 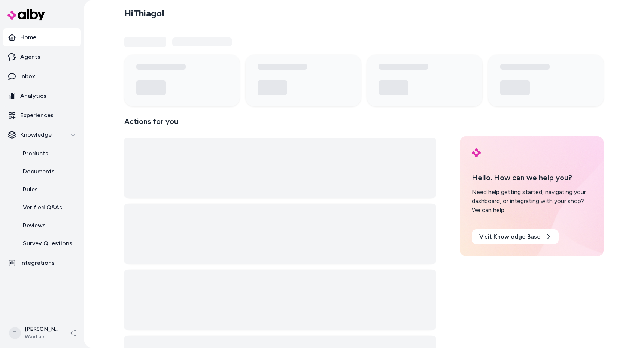 I want to click on p: Experiences, so click(x=37, y=115).